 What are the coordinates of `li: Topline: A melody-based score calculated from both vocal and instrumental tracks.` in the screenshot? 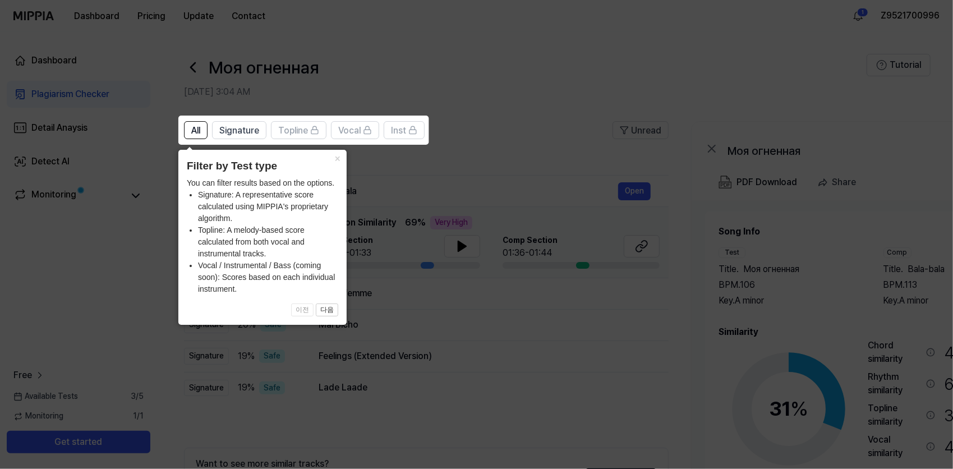 It's located at (268, 242).